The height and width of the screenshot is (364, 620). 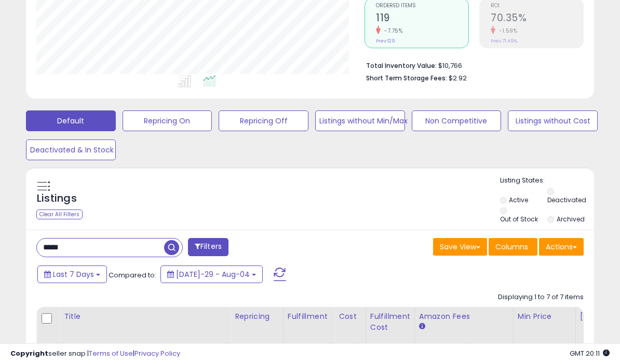 What do you see at coordinates (392, 31) in the screenshot?
I see `small: -7.75%` at bounding box center [392, 31].